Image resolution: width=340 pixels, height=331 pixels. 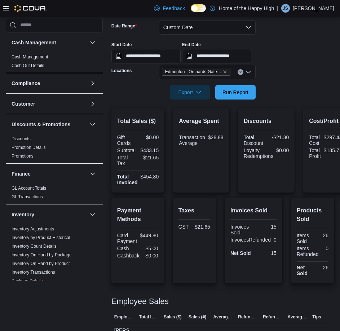 What do you see at coordinates (127, 238) in the screenshot?
I see `div: Card Payment` at bounding box center [127, 238].